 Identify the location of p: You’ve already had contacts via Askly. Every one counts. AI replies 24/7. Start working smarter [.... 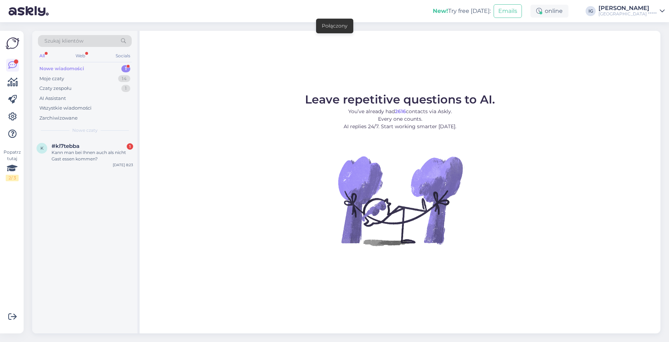
(400, 119).